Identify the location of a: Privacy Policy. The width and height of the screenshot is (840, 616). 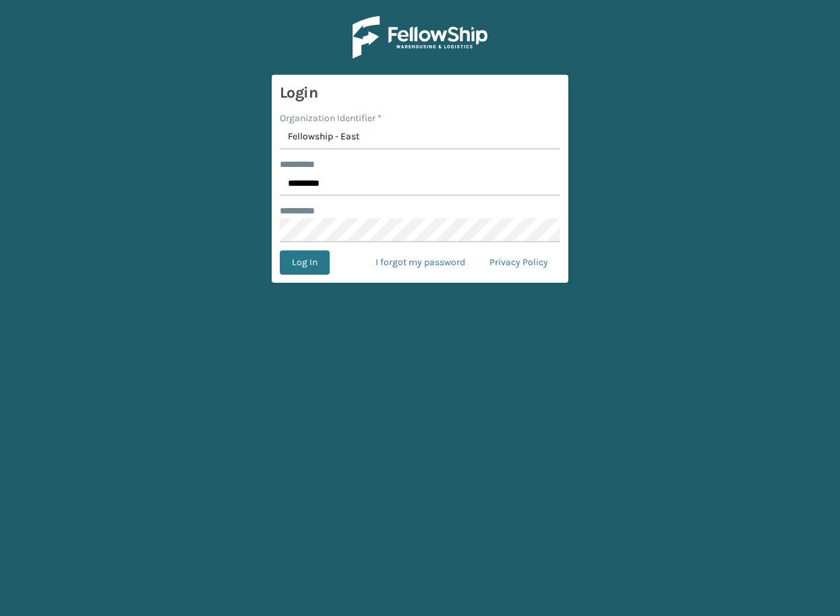
(519, 262).